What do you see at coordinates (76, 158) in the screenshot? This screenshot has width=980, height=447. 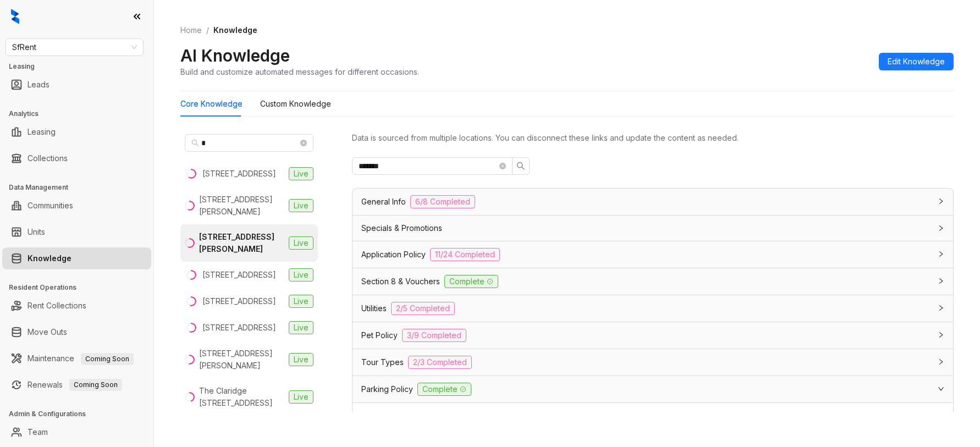 I see `li: Collections` at bounding box center [76, 158].